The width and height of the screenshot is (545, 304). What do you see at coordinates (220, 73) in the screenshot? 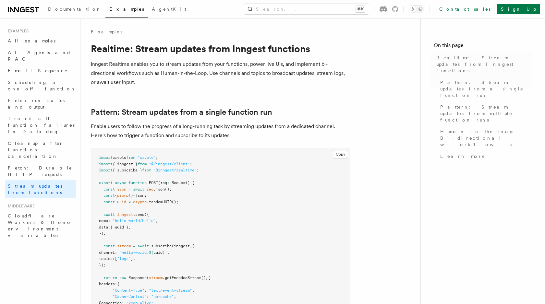
I see `p: Inngest Realtime enables you to stream updates from your functions, power live UIs, and implement...` at bounding box center [220, 73].